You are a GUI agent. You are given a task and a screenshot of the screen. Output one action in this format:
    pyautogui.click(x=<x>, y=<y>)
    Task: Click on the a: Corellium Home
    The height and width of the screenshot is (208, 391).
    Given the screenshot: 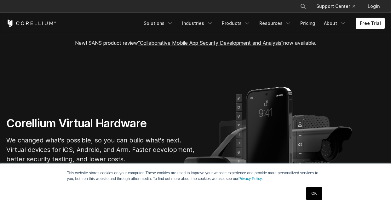 What is the action you would take?
    pyautogui.click(x=31, y=23)
    